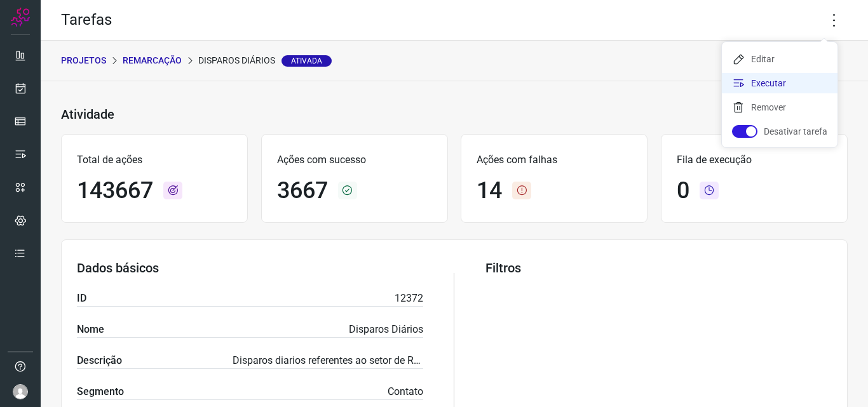  Describe the element at coordinates (306, 61) in the screenshot. I see `span: Ativada` at that location.